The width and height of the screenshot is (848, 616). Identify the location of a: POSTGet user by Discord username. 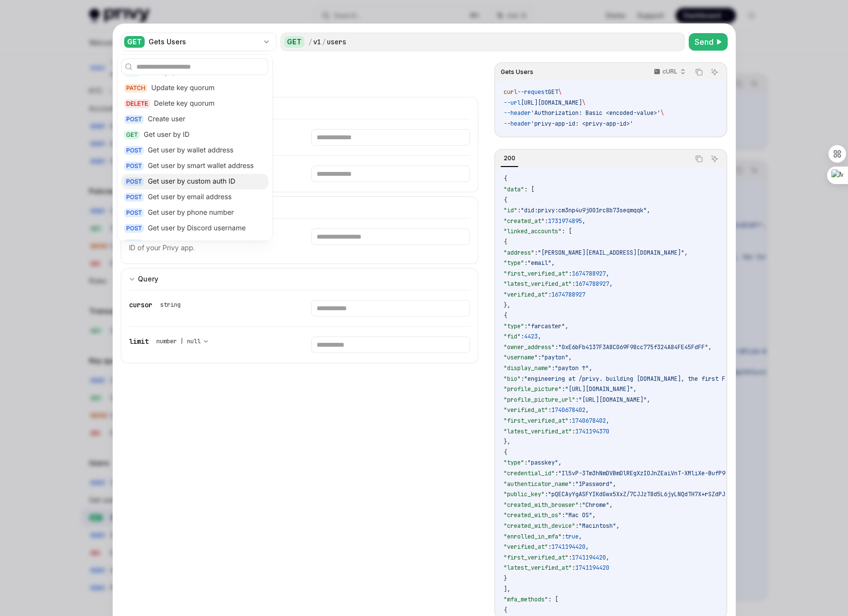
(195, 228).